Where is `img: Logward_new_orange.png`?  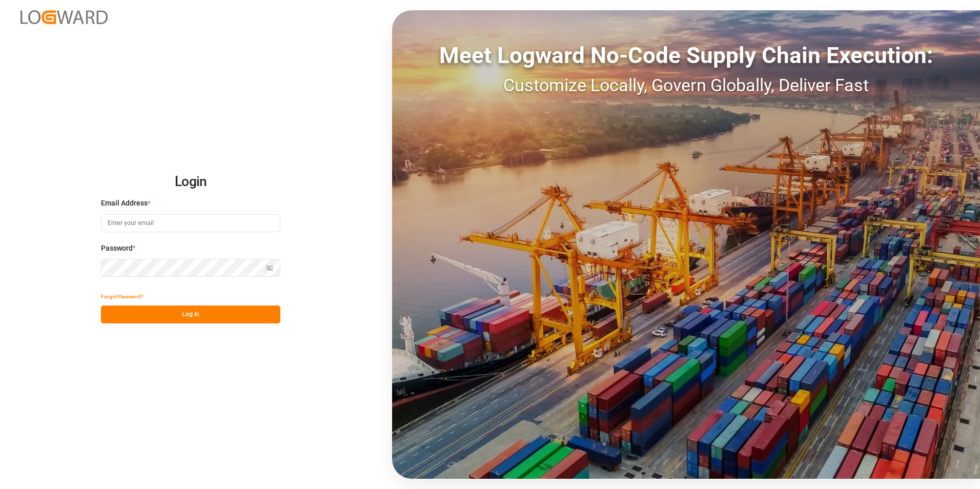
img: Logward_new_orange.png is located at coordinates (64, 17).